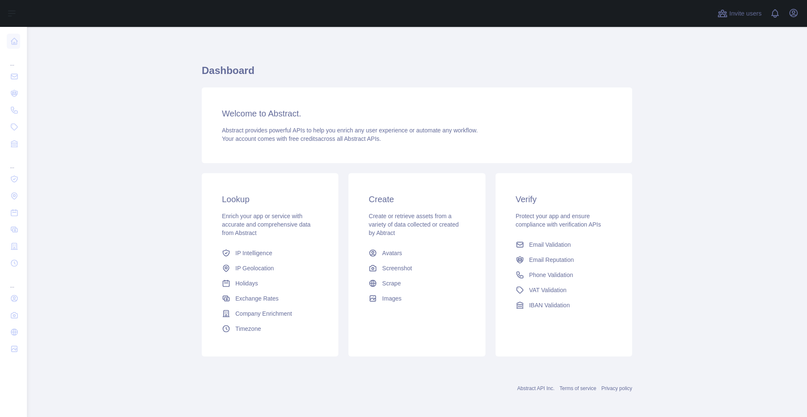 The height and width of the screenshot is (417, 807). I want to click on span: Screenshot, so click(397, 268).